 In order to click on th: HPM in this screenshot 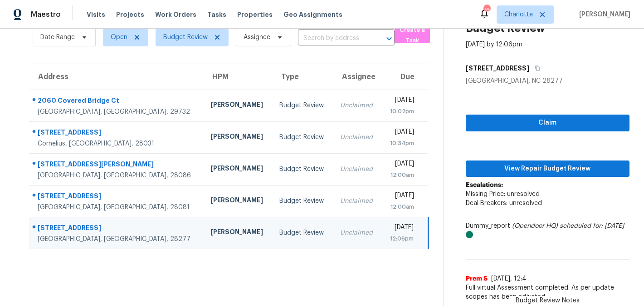, I will do `click(238, 77)`.